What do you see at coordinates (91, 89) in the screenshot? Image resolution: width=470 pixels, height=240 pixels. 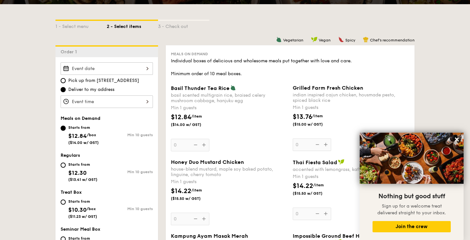 I see `span: Deliver to my address` at bounding box center [91, 89].